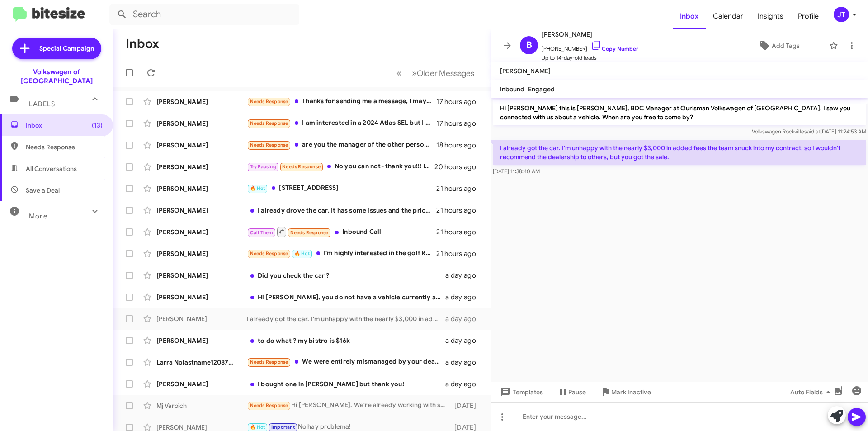 The height and width of the screenshot is (431, 868). What do you see at coordinates (263, 167) in the screenshot?
I see `span: Try Pausing` at bounding box center [263, 167].